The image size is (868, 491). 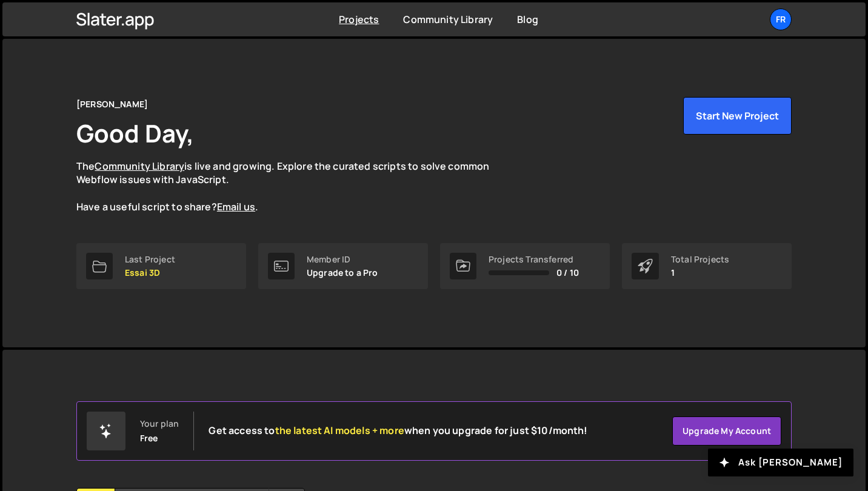 I want to click on p: Essai 3D, so click(x=150, y=273).